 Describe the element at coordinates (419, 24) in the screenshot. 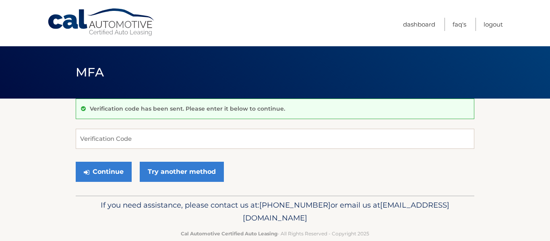

I see `a: Dashboard` at that location.